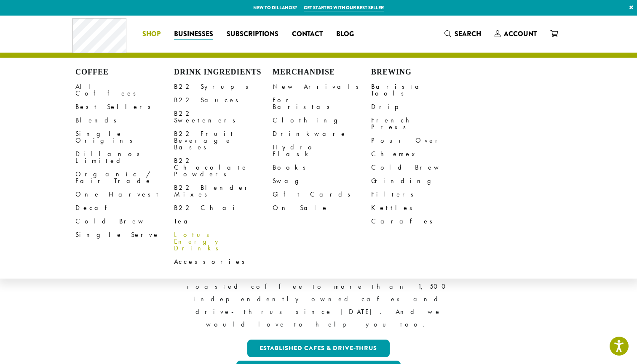 The height and width of the screenshot is (364, 637). I want to click on a: Books, so click(322, 168).